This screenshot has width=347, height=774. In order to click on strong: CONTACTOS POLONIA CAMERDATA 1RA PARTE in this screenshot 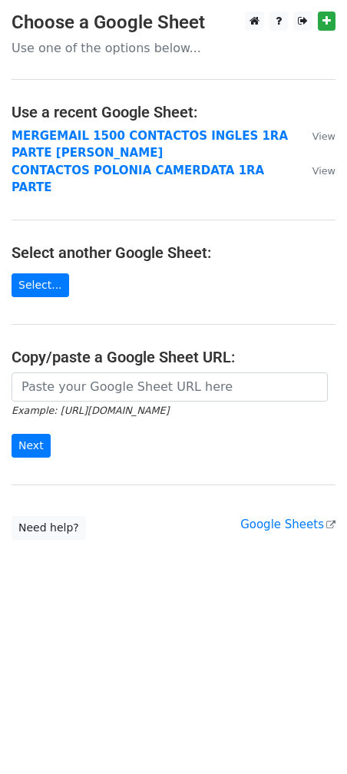, I will do `click(137, 179)`.